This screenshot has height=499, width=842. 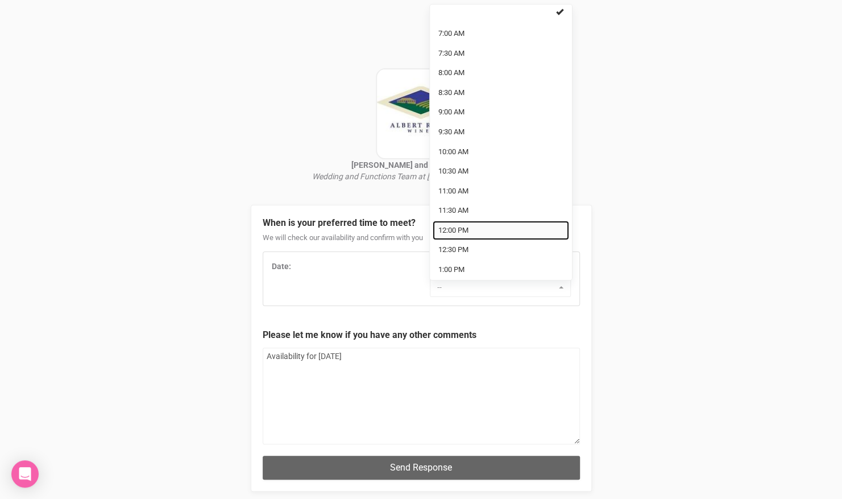 What do you see at coordinates (421, 223) in the screenshot?
I see `legend: When is your preferred time to meet?` at bounding box center [421, 223].